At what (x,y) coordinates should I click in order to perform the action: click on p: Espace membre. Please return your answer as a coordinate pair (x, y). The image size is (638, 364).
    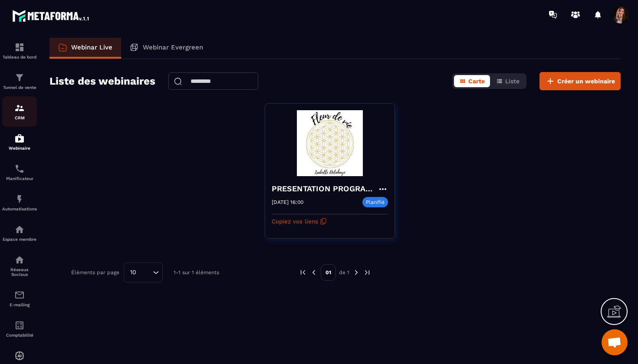
    Looking at the image, I should click on (20, 239).